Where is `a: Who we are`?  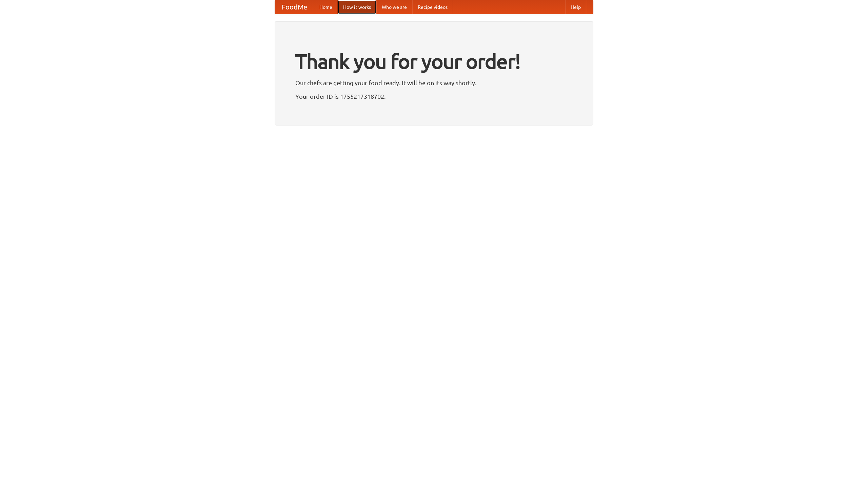
a: Who we are is located at coordinates (394, 8).